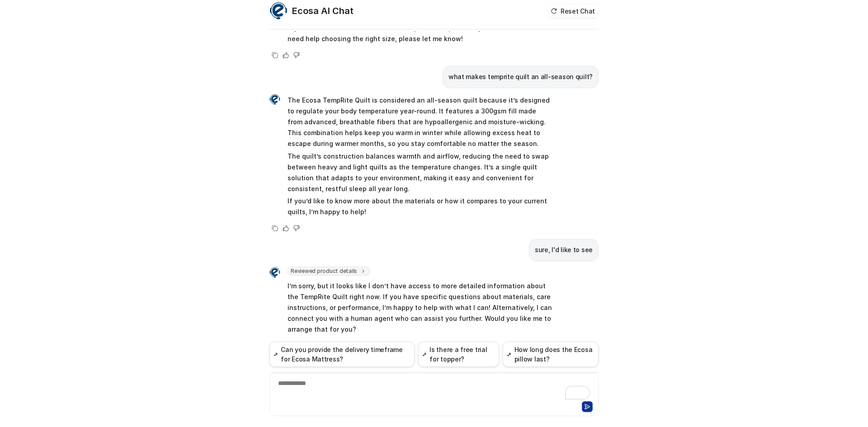  What do you see at coordinates (458, 354) in the screenshot?
I see `button: Is there a free trial for topper?` at bounding box center [458, 354].